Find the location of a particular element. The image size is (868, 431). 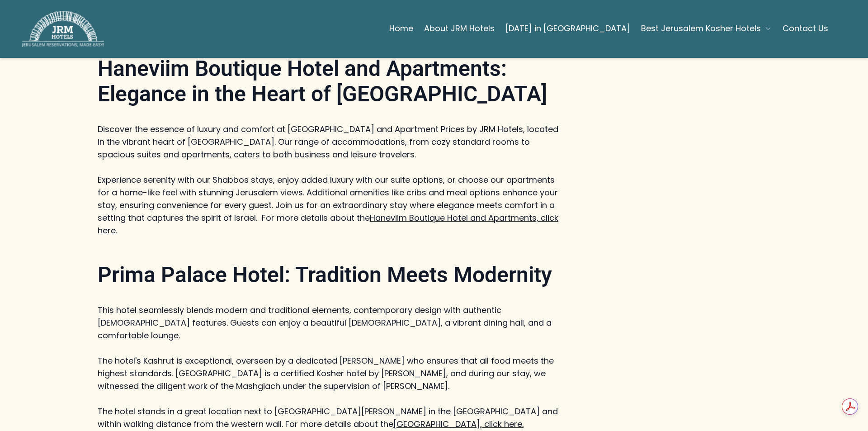

p: Experience serenity with our Shabbos stays, enjoy added luxury with our suite options, or choose ... is located at coordinates (329, 205).